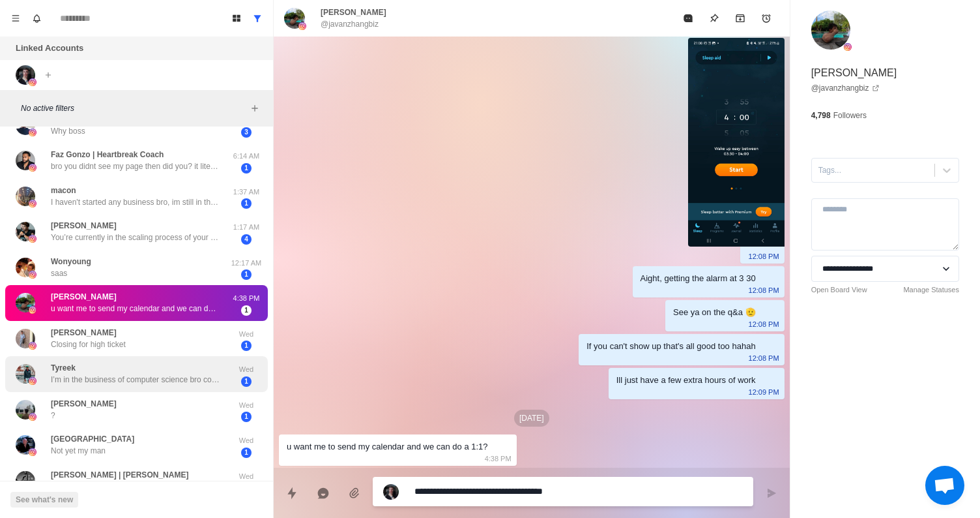 This screenshot has height=518, width=980. What do you see at coordinates (740, 18) in the screenshot?
I see `button: Archive` at bounding box center [740, 18].